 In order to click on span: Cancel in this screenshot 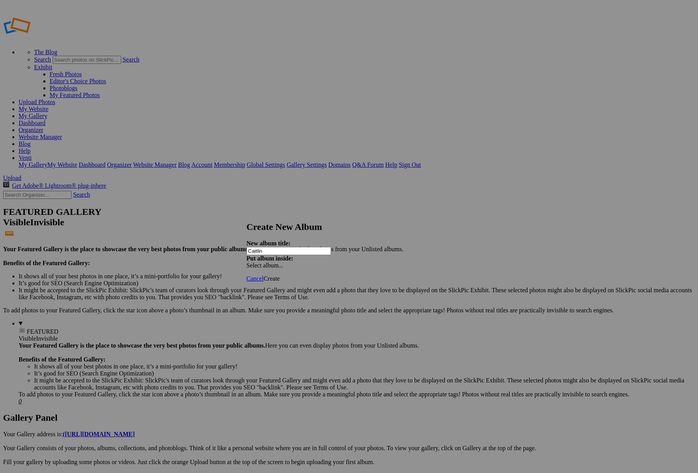, I will do `click(255, 278)`.